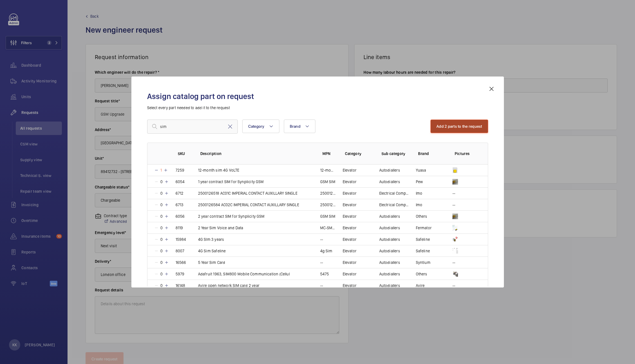 This screenshot has height=364, width=635. Describe the element at coordinates (325, 274) in the screenshot. I see `p: 5475` at that location.